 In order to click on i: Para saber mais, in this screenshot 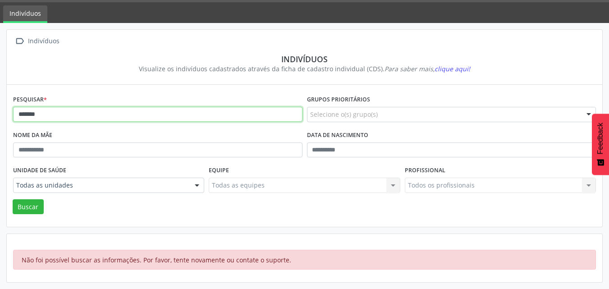, I will do `click(427, 68)`.